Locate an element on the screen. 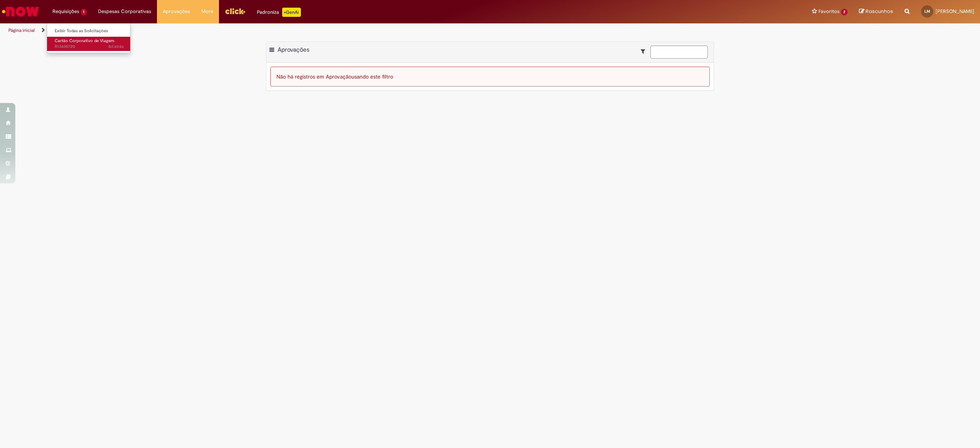 Image resolution: width=980 pixels, height=448 pixels. span: LM is located at coordinates (927, 11).